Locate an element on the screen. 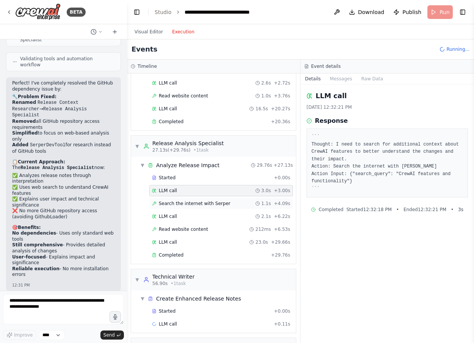 This screenshot has width=474, height=343. span: 16.5s is located at coordinates (262, 109).